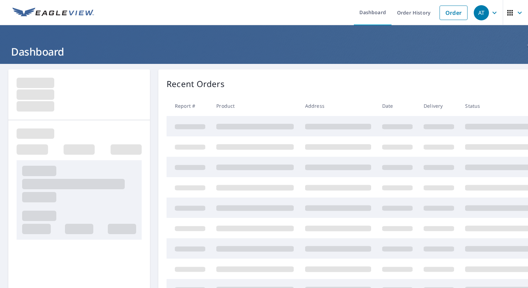 This screenshot has width=528, height=288. I want to click on a: Order, so click(454, 13).